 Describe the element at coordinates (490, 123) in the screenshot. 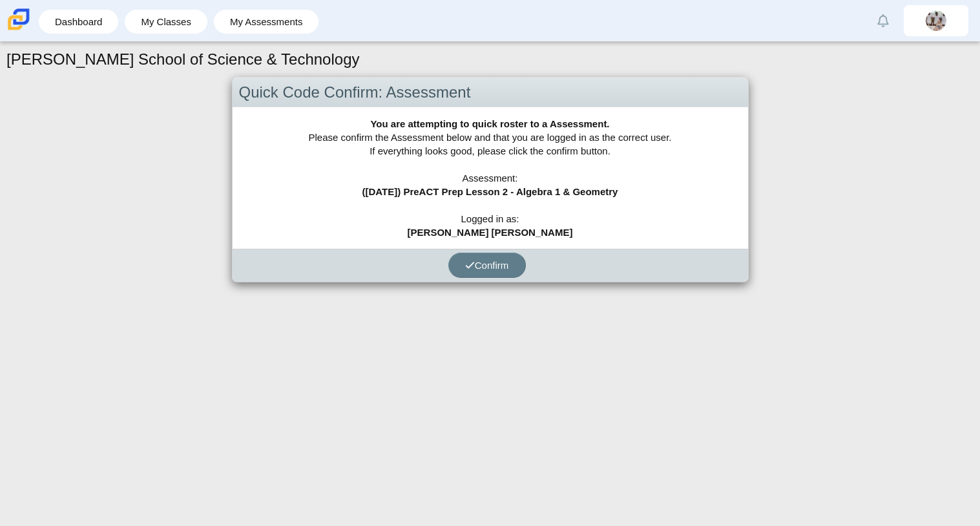

I see `b: You are attempting to quick roster to a Assessment.` at that location.